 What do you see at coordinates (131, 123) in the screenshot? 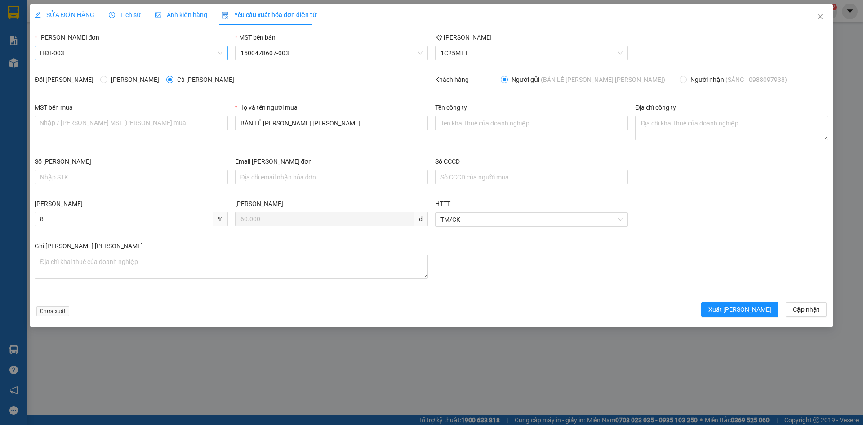
I see `input: MST bên mua` at bounding box center [131, 123].